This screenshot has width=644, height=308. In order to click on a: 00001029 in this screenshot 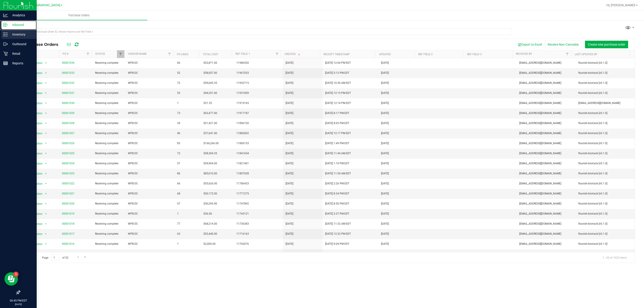, I will do `click(68, 113)`.